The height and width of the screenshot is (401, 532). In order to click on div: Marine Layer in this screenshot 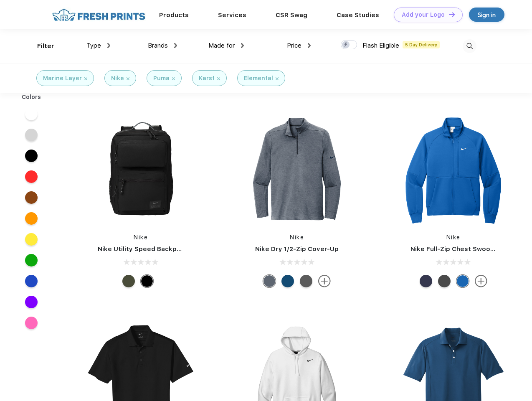, I will do `click(62, 78)`.